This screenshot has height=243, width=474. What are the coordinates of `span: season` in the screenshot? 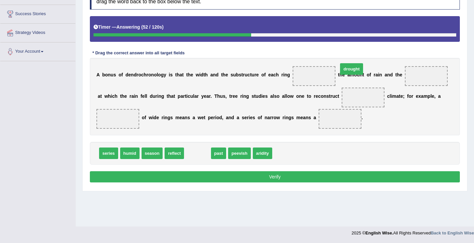 It's located at (152, 153).